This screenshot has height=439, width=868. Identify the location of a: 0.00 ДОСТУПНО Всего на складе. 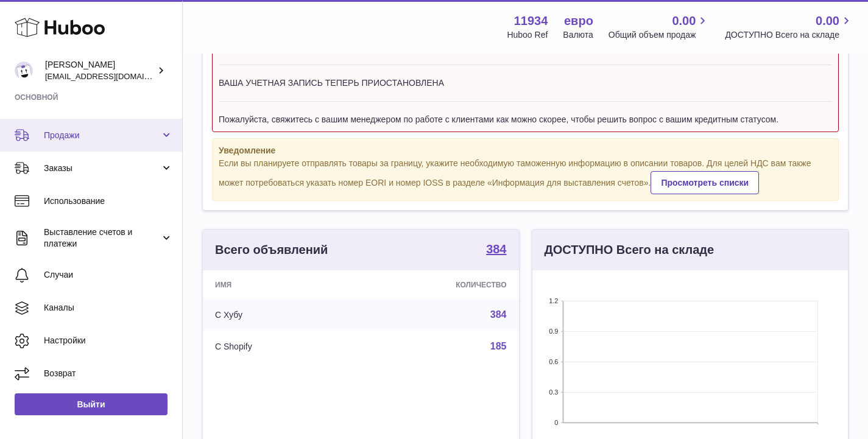
(789, 27).